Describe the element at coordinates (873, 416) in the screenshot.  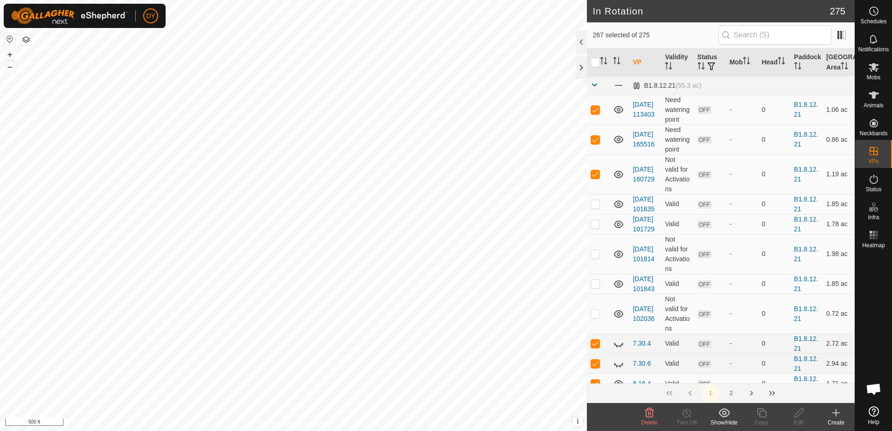
I see `a: Help` at that location.